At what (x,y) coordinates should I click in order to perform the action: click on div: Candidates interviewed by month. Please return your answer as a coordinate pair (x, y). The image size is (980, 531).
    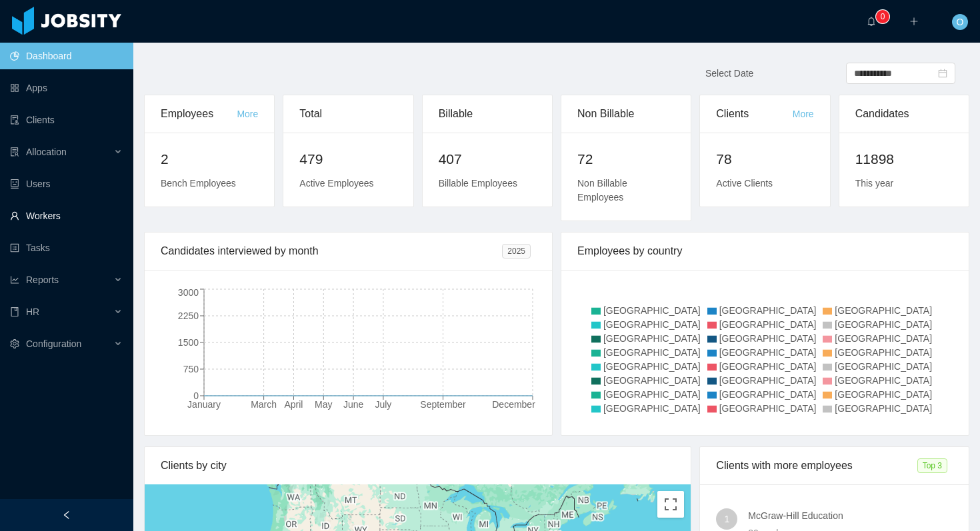
    Looking at the image, I should click on (331, 252).